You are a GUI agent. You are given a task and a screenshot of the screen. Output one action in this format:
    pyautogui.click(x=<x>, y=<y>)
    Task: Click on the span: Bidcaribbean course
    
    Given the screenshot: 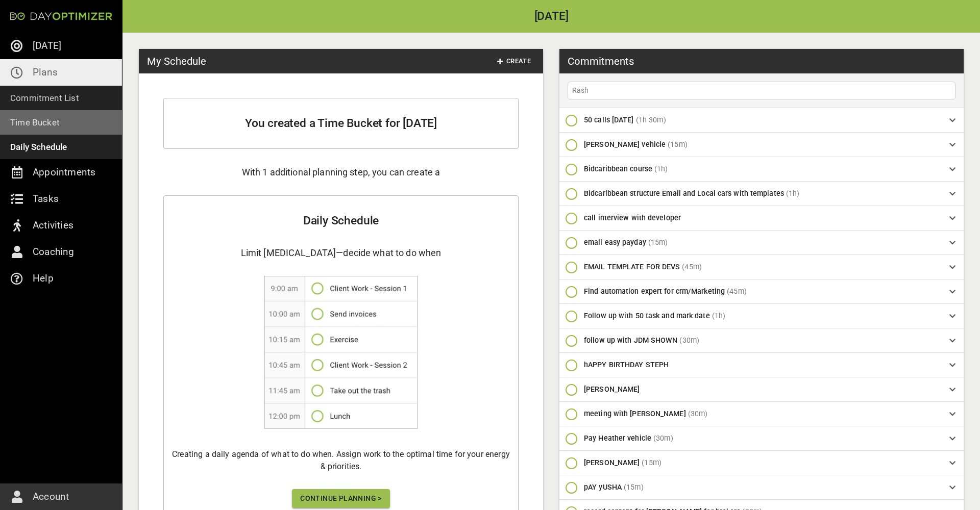 What is the action you would take?
    pyautogui.click(x=618, y=169)
    